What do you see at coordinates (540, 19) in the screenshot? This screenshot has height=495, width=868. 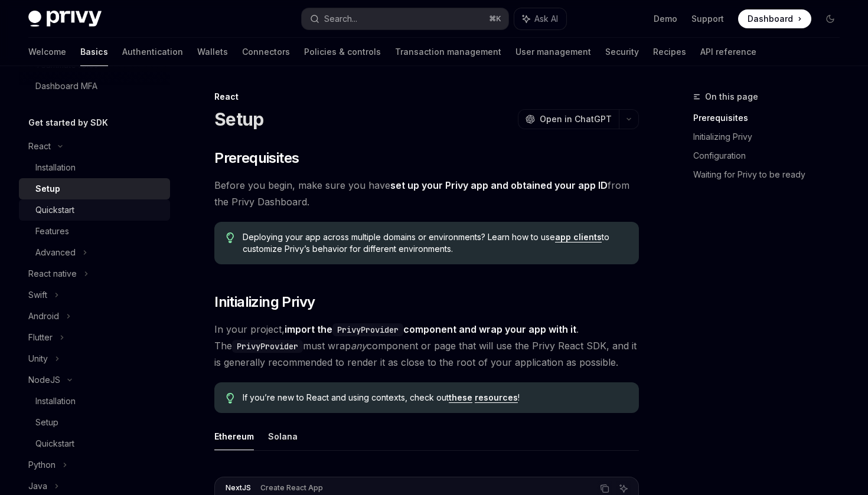 I see `button: Ask AI` at bounding box center [540, 19].